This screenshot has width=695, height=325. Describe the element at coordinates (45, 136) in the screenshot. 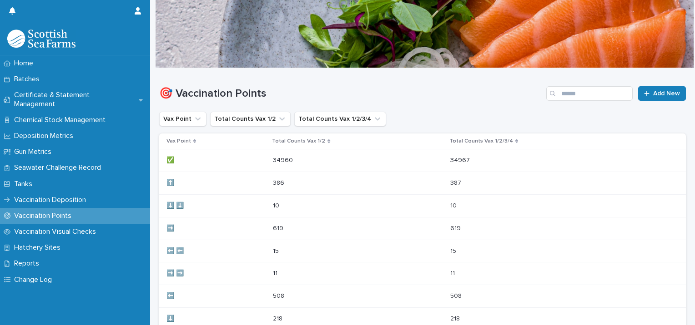

I see `p: Deposition Metrics` at that location.